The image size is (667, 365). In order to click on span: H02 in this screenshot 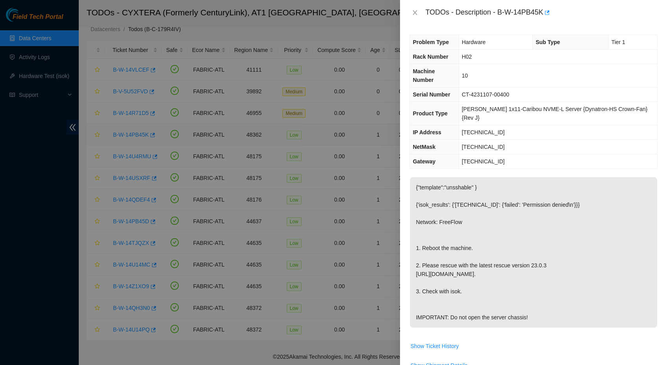, I will do `click(467, 57)`.